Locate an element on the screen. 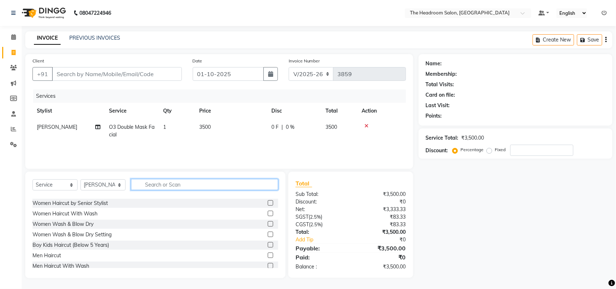 The image size is (616, 289). div: Paid: is located at coordinates (320, 257).